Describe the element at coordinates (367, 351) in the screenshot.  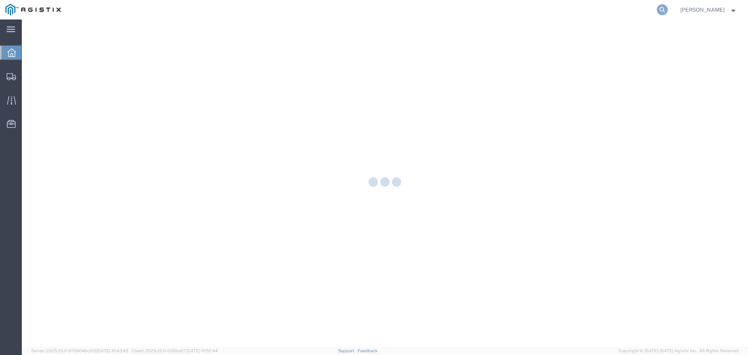
I see `a: Feedback` at that location.